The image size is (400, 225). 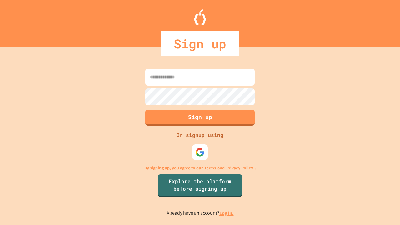 What do you see at coordinates (200, 152) in the screenshot?
I see `img: google-icon.svg` at bounding box center [200, 152].